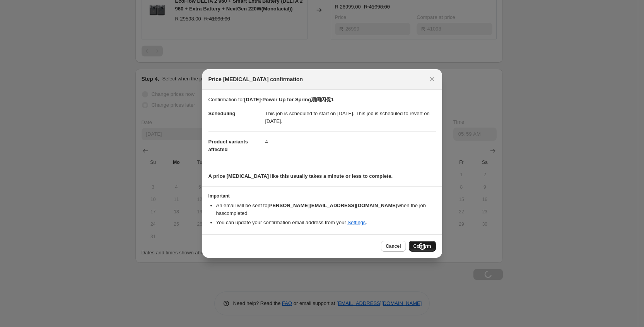  I want to click on span: Scheduling, so click(222, 113).